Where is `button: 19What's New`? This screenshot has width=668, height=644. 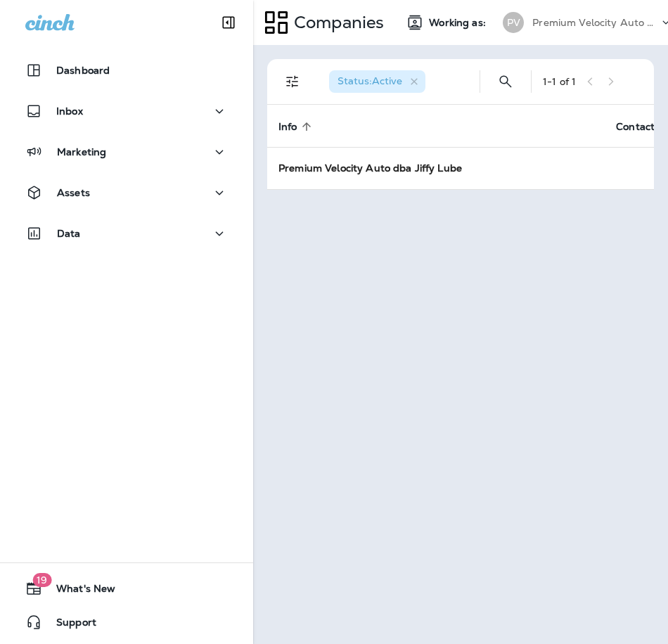 button: 19What's New is located at coordinates (127, 588).